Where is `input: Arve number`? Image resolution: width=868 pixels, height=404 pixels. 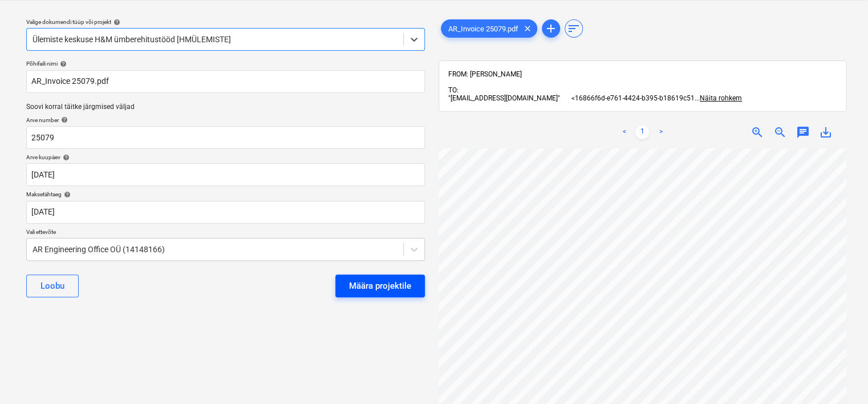
input: Arve number is located at coordinates (226, 138).